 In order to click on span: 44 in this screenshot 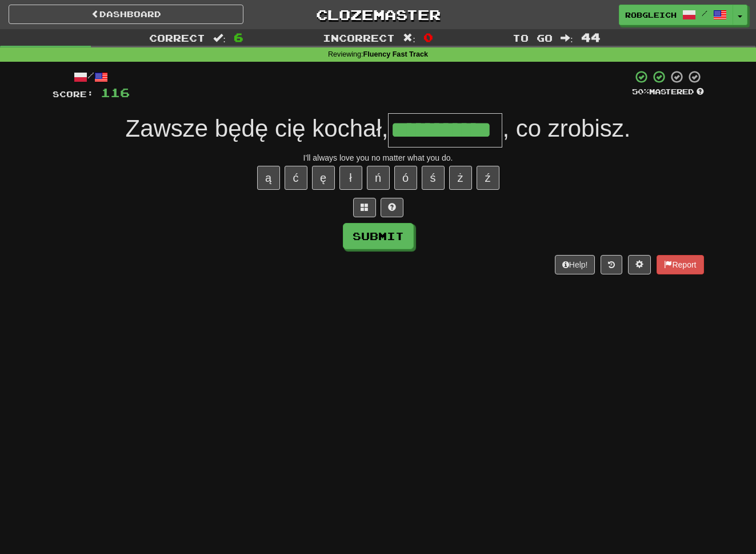, I will do `click(591, 37)`.